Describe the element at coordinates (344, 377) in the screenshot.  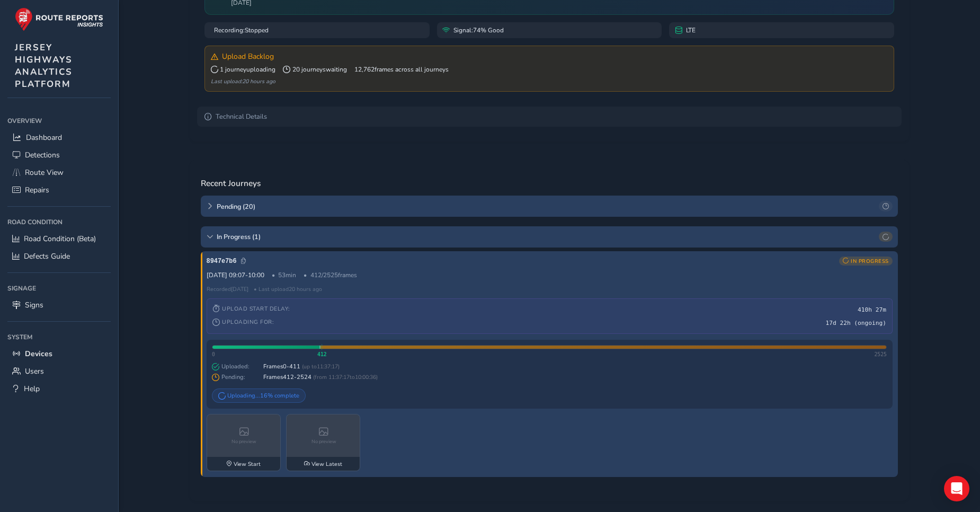
I see `span: ( from 11:37:17 to 10:00:36 )` at that location.